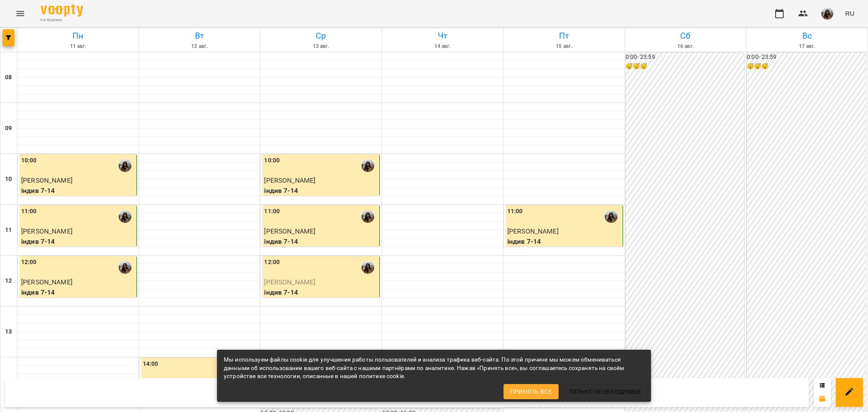 The height and width of the screenshot is (412, 868). What do you see at coordinates (62, 20) in the screenshot?
I see `span: For Business` at bounding box center [62, 20].